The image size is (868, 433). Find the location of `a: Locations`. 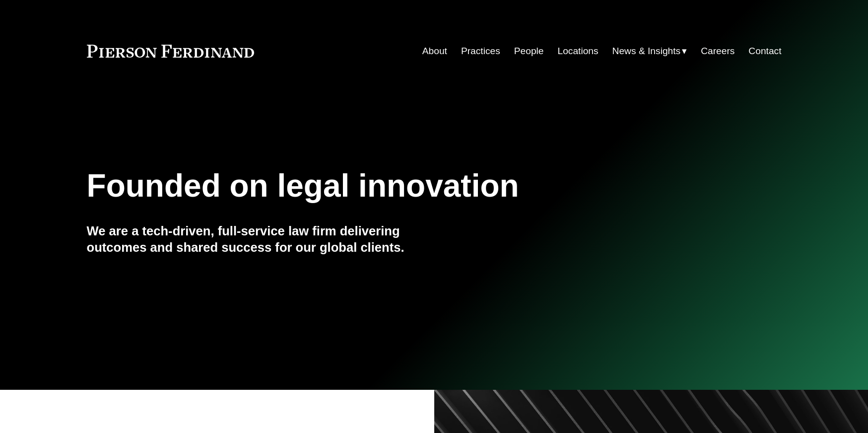

a: Locations is located at coordinates (577, 51).